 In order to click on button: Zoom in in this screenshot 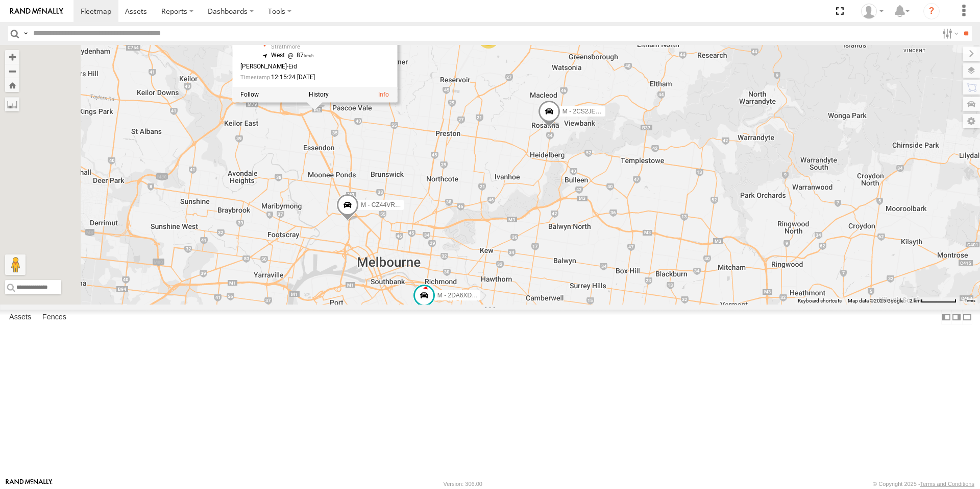, I will do `click(13, 57)`.